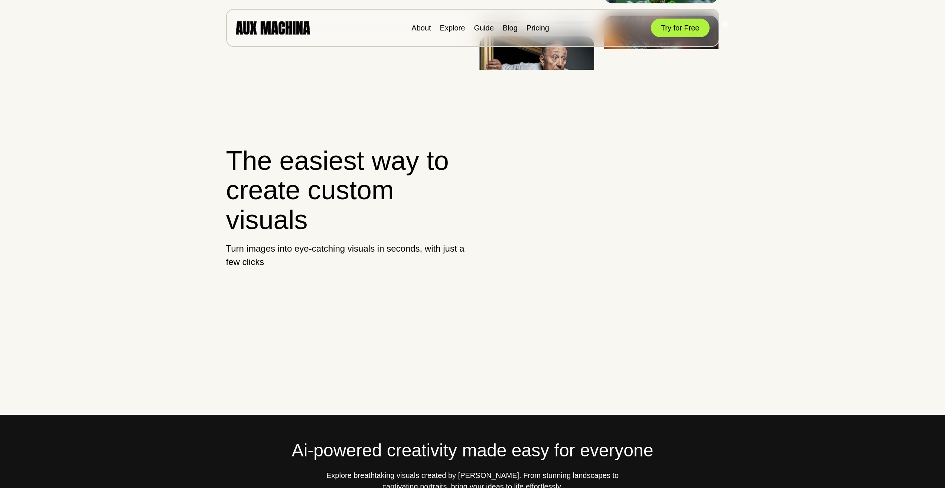 This screenshot has height=488, width=945. Describe the element at coordinates (600, 45) in the screenshot. I see `button: Next` at that location.